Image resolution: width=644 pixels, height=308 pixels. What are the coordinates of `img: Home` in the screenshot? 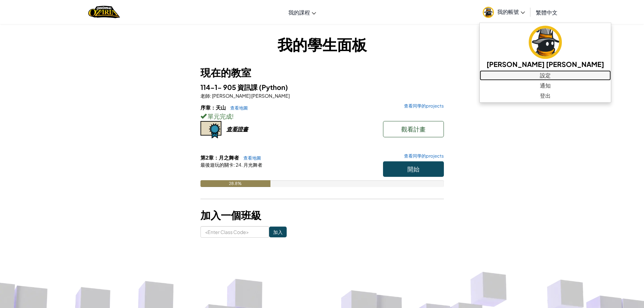 It's located at (104, 12).